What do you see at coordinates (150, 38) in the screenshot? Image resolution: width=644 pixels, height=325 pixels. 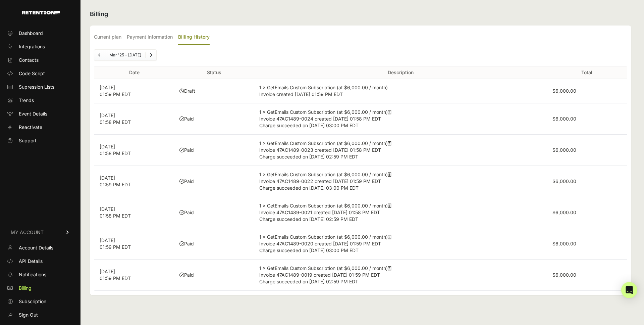 I see `label: Payment Information` at bounding box center [150, 38].